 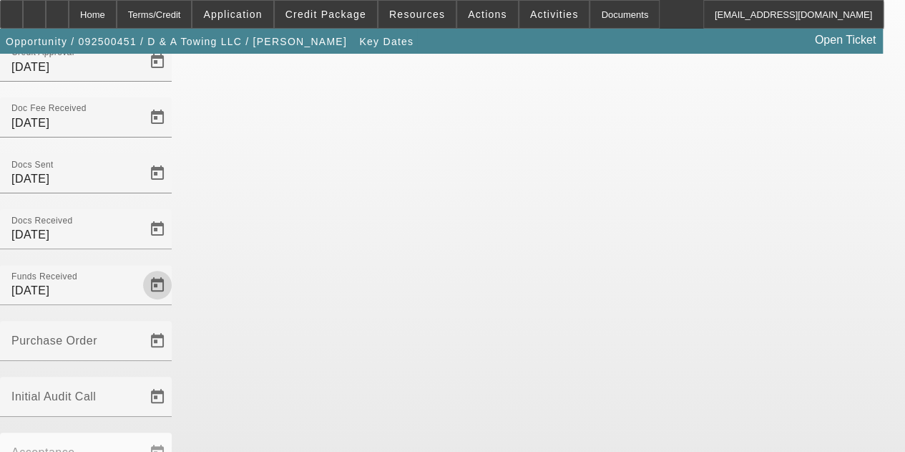 I want to click on button: Resources, so click(x=417, y=14).